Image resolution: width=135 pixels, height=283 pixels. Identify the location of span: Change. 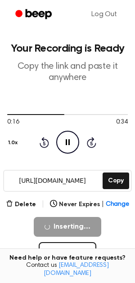
(117, 204).